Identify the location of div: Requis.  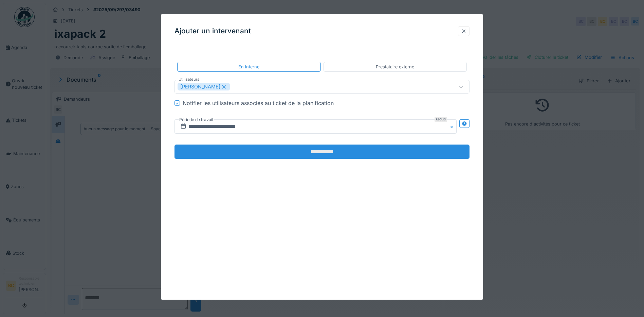
(441, 120).